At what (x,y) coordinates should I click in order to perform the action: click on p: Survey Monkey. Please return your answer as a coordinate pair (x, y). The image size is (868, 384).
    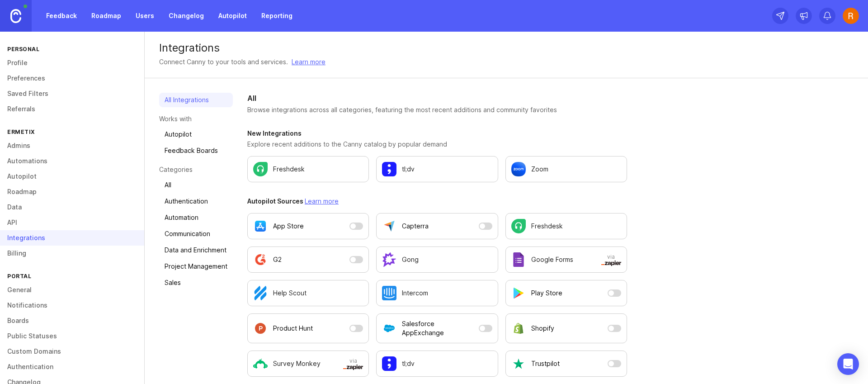
    Looking at the image, I should click on (297, 364).